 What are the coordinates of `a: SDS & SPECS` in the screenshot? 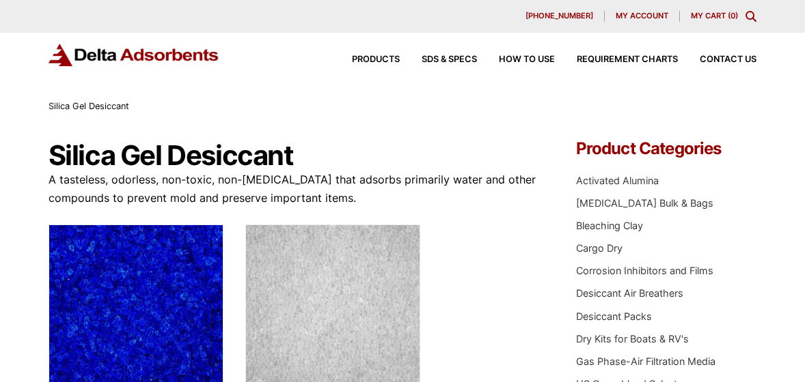 It's located at (438, 59).